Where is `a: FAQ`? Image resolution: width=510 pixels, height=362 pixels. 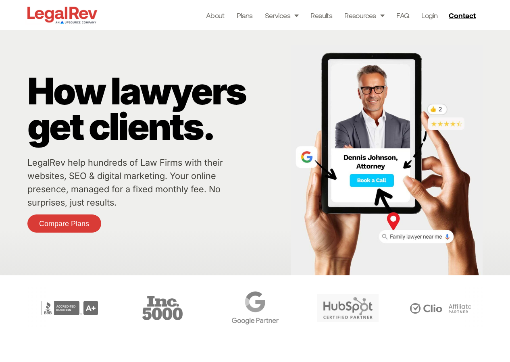
a: FAQ is located at coordinates (402, 15).